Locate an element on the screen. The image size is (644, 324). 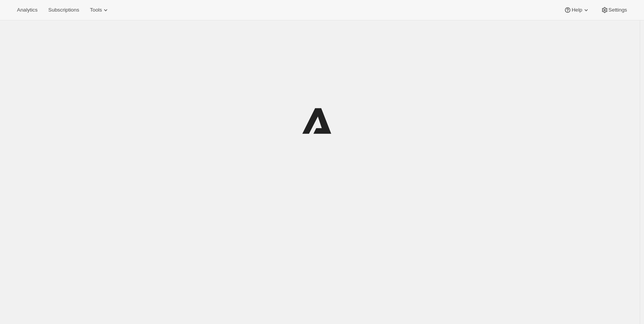
span: Subscriptions is located at coordinates (64, 10).